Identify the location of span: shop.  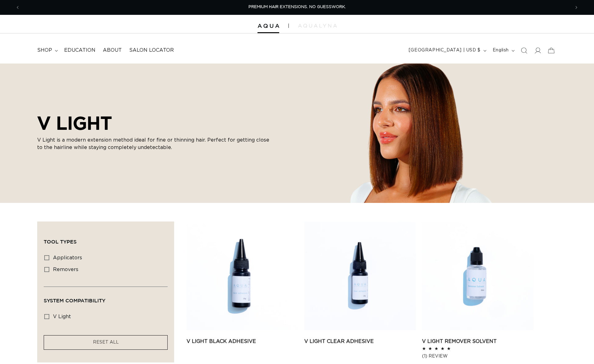
(45, 50).